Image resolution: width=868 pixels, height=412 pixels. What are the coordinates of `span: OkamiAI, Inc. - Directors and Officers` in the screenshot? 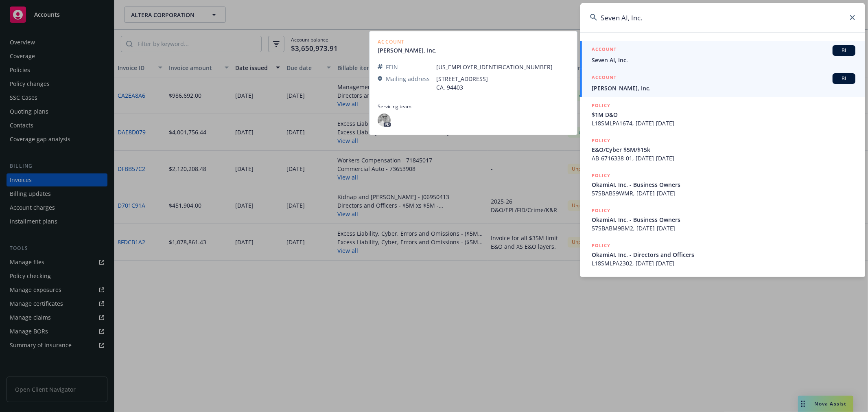 It's located at (723, 254).